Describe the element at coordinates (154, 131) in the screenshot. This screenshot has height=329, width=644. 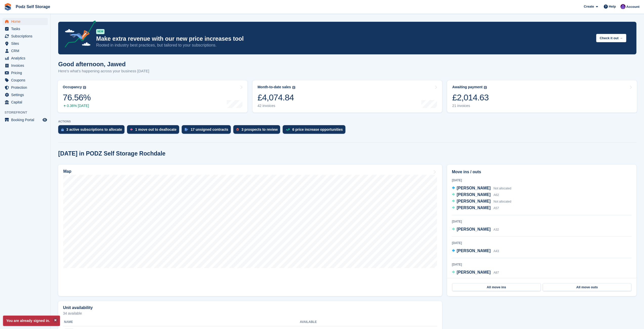
I see `a: 1 move out to deallocate` at that location.